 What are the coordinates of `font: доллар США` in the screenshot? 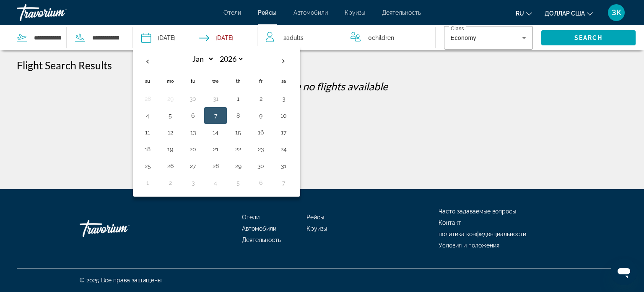 It's located at (565, 13).